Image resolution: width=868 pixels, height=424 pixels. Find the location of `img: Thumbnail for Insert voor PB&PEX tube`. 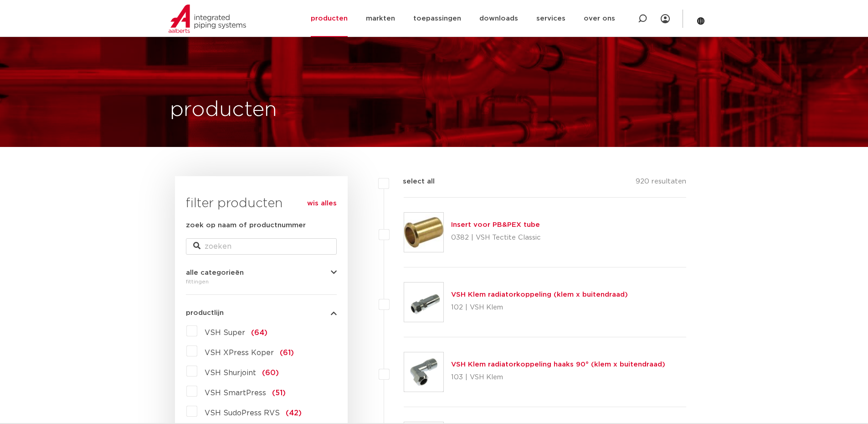

img: Thumbnail for Insert voor PB&PEX tube is located at coordinates (424, 232).